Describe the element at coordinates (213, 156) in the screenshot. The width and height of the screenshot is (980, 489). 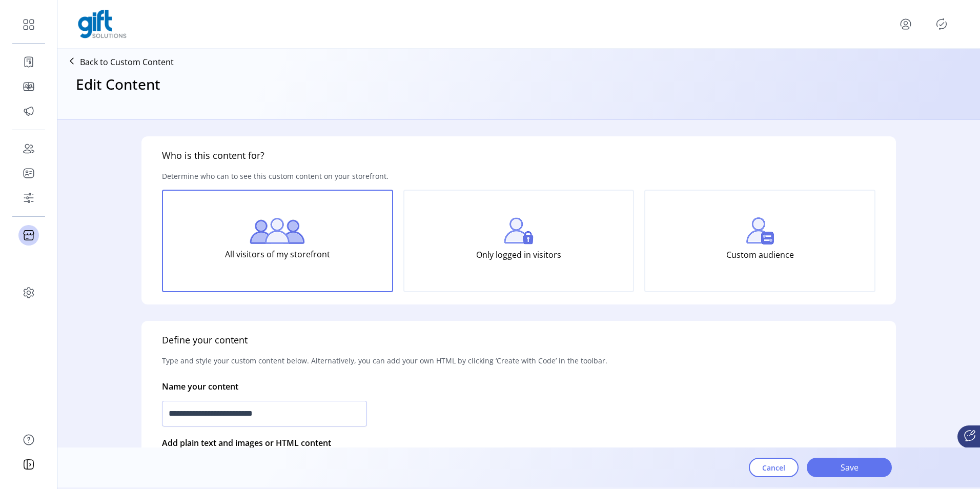
I see `h5: Who is this content for?` at that location.